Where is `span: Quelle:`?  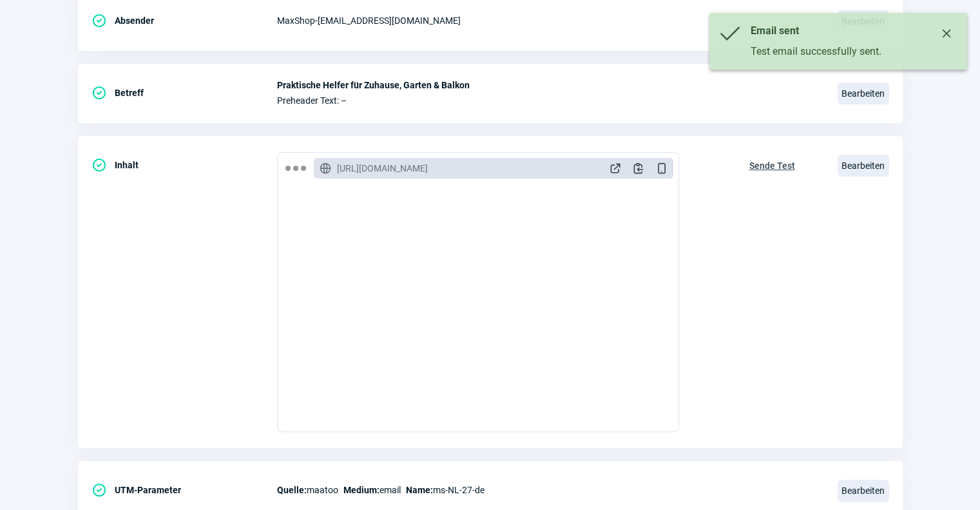
span: Quelle: is located at coordinates (292, 490).